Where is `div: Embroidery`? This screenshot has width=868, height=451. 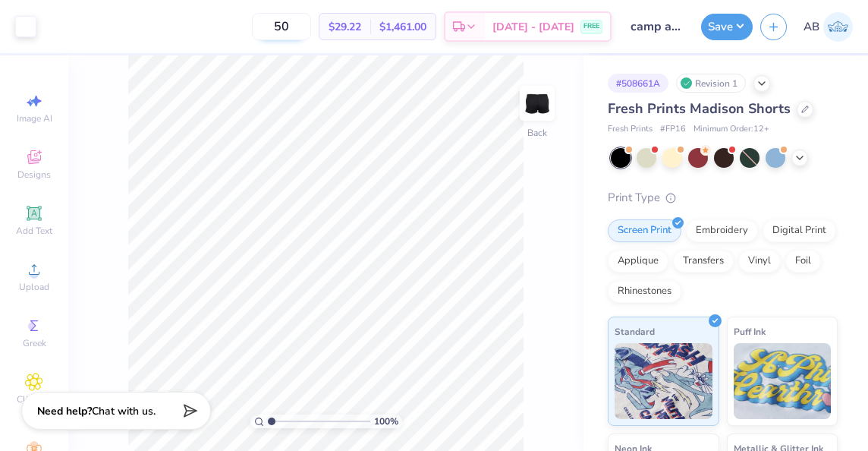 div: Embroidery is located at coordinates (722, 231).